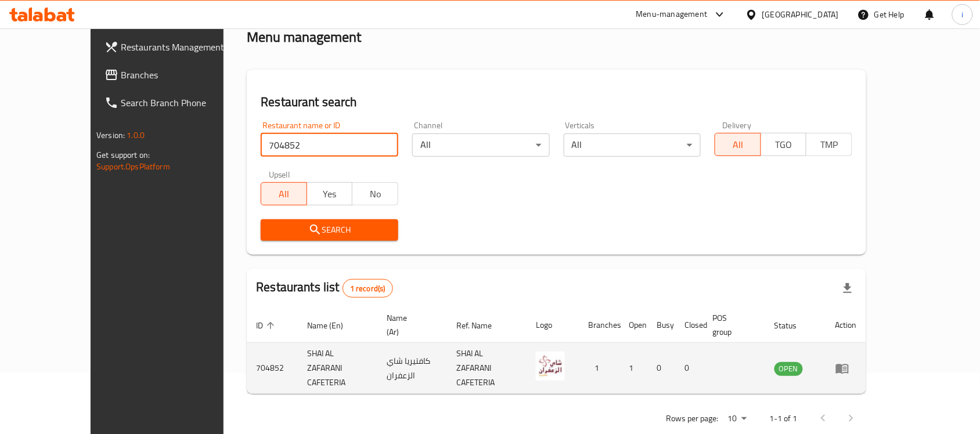  I want to click on p: 1-1 of 1, so click(784, 418).